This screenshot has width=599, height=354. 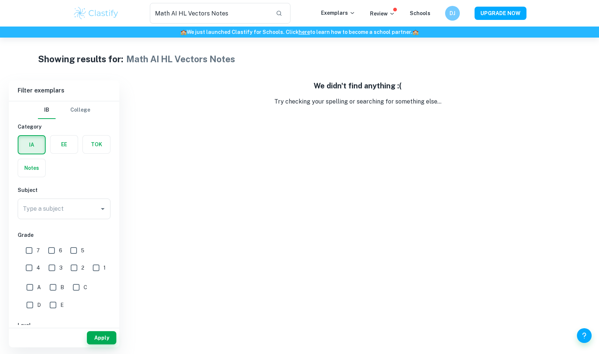 What do you see at coordinates (500, 13) in the screenshot?
I see `button: UPGRADE NOW` at bounding box center [500, 13].